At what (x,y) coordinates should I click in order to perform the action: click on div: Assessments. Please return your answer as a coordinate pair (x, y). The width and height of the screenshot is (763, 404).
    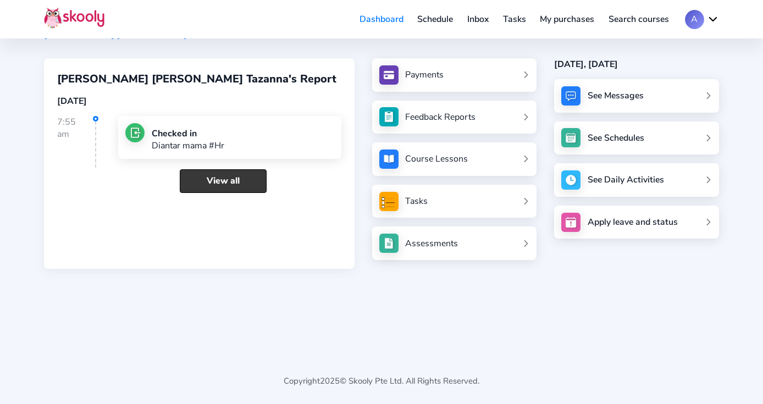
    Looking at the image, I should click on (431, 243).